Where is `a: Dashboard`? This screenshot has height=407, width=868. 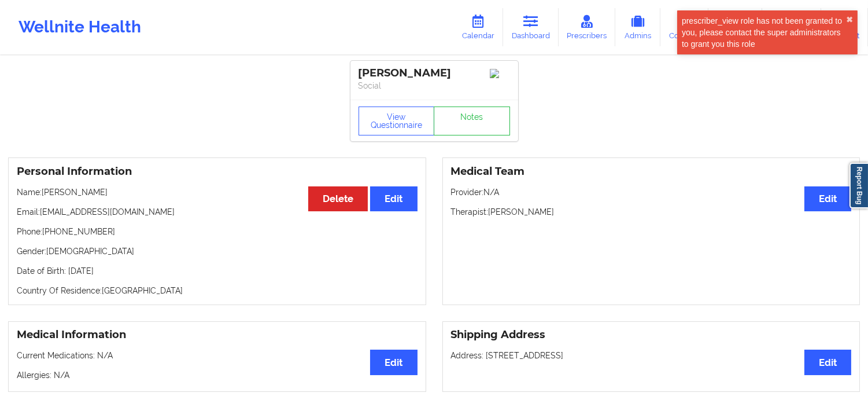
a: Dashboard is located at coordinates (531, 27).